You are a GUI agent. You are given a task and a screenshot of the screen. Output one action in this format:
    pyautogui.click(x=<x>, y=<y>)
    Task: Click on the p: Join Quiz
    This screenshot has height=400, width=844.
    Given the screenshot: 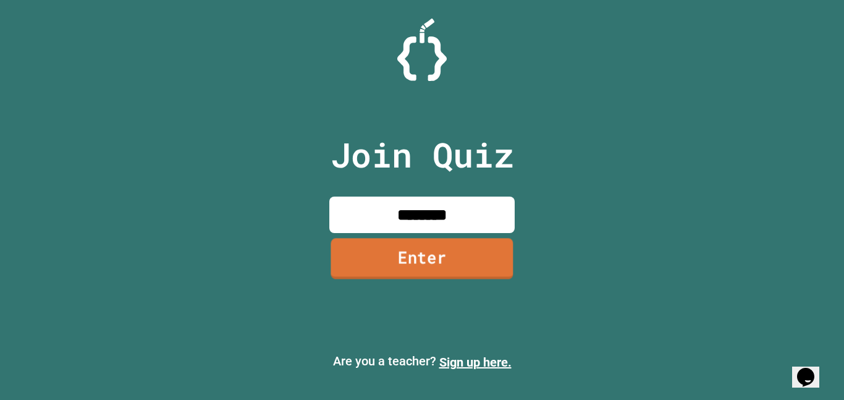 What is the action you would take?
    pyautogui.click(x=422, y=154)
    